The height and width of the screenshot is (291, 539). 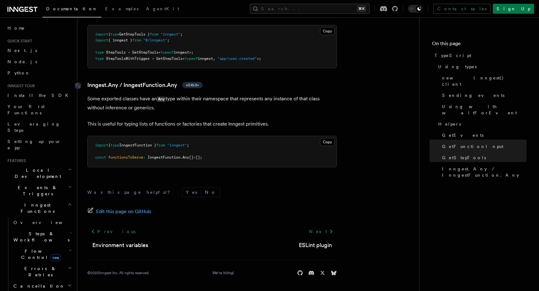 I want to click on span: "@/inngest", so click(x=155, y=40).